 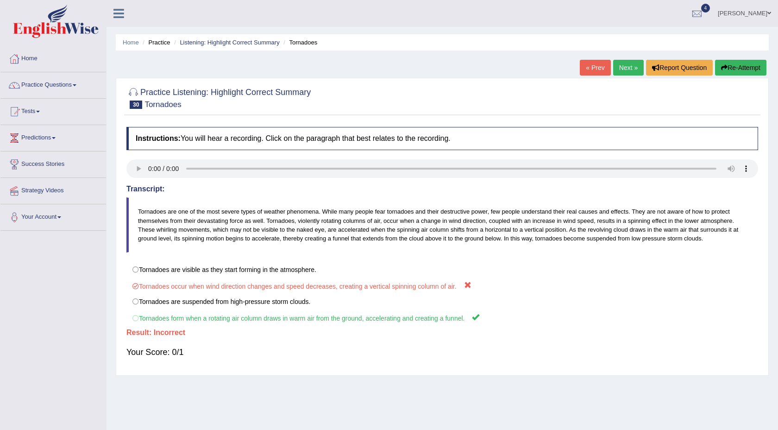 What do you see at coordinates (136, 105) in the screenshot?
I see `span: 30` at bounding box center [136, 105].